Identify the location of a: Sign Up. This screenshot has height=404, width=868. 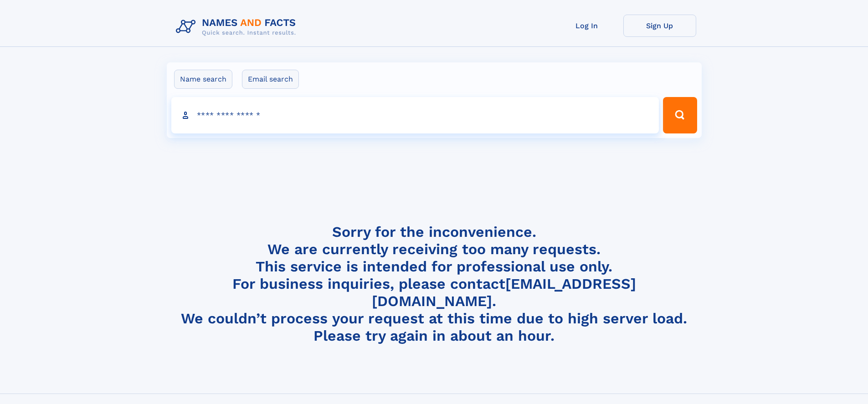
(660, 26).